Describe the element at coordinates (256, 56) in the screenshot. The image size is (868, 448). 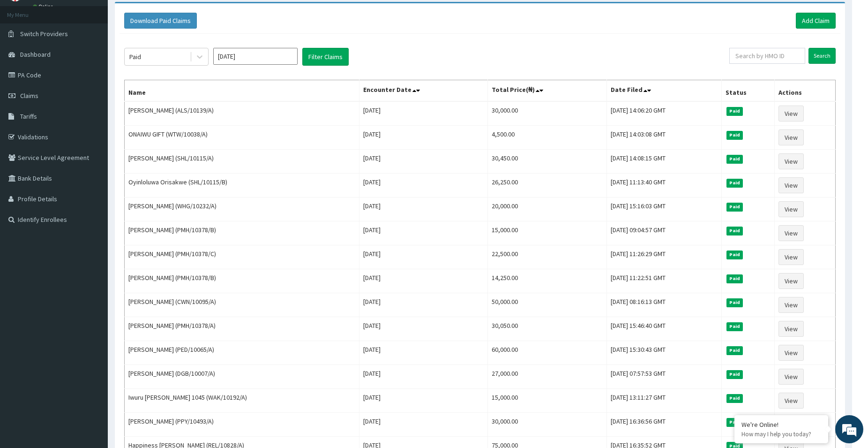
I see `input: Select Month and Year` at that location.